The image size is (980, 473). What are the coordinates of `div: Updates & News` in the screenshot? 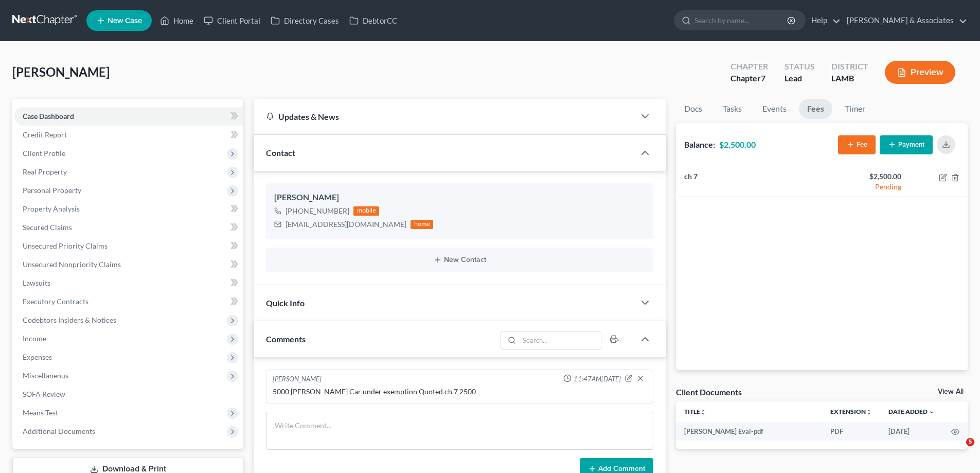 It's located at (444, 116).